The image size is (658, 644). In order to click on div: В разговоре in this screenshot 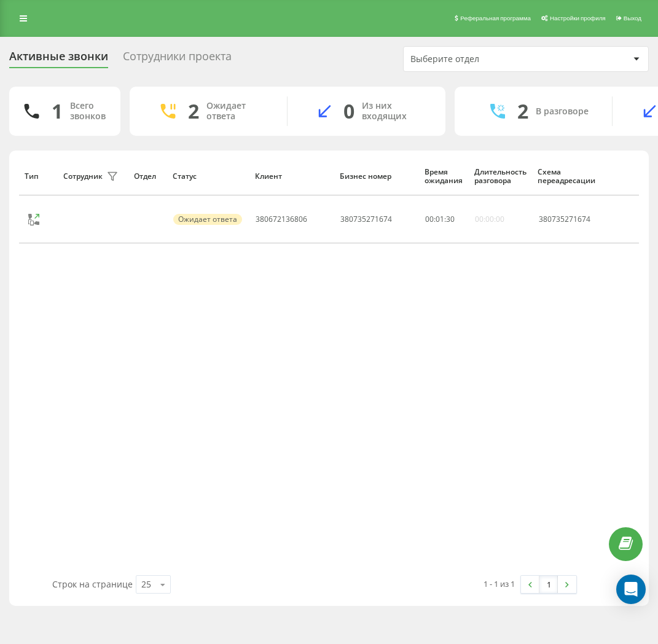, I will do `click(562, 111)`.